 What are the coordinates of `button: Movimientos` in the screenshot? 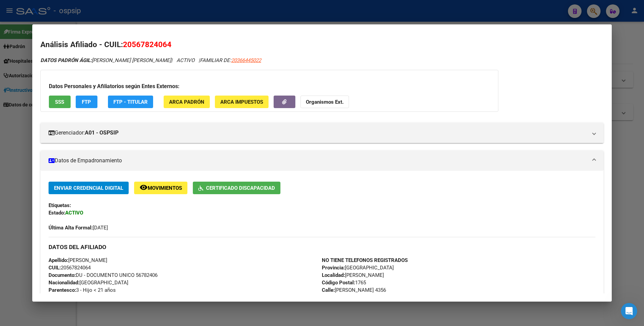 It's located at (160, 188).